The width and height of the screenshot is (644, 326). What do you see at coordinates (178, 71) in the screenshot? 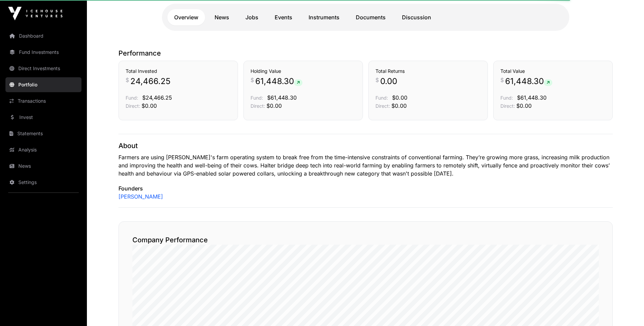
I see `h3: Total Invested` at bounding box center [178, 71].